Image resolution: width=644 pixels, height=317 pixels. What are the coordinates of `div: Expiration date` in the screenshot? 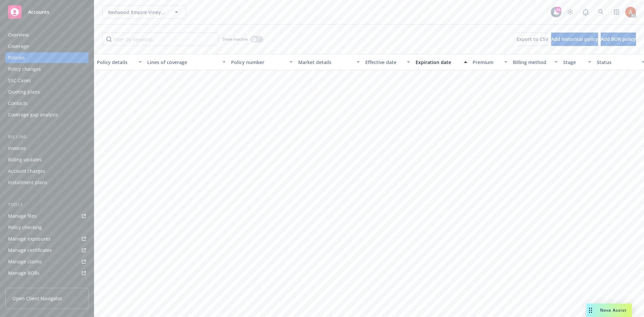 It's located at (438, 62).